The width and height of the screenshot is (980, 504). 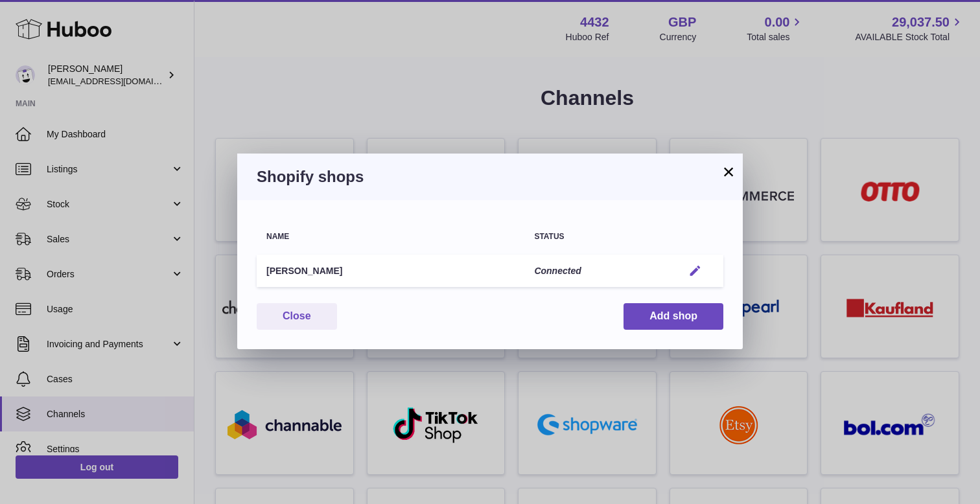 What do you see at coordinates (390, 237) in the screenshot?
I see `div: Name` at bounding box center [390, 237].